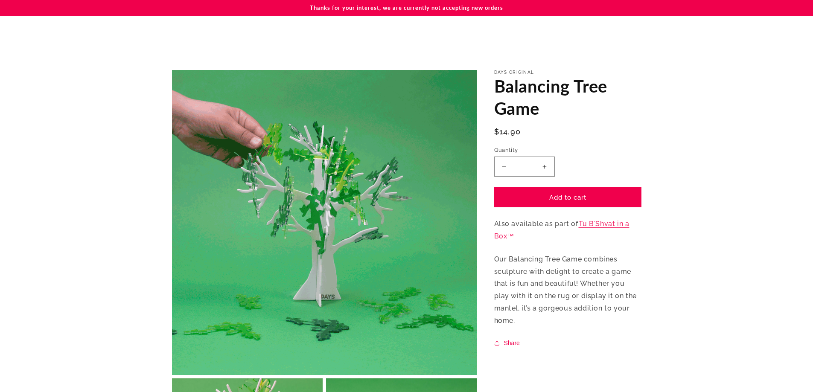 The width and height of the screenshot is (813, 392). Describe the element at coordinates (568, 150) in the screenshot. I see `label: Quantity` at that location.